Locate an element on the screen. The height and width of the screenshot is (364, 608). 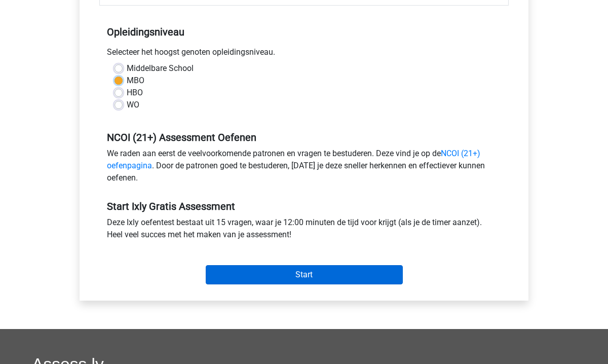
label: HBO is located at coordinates (134, 92).